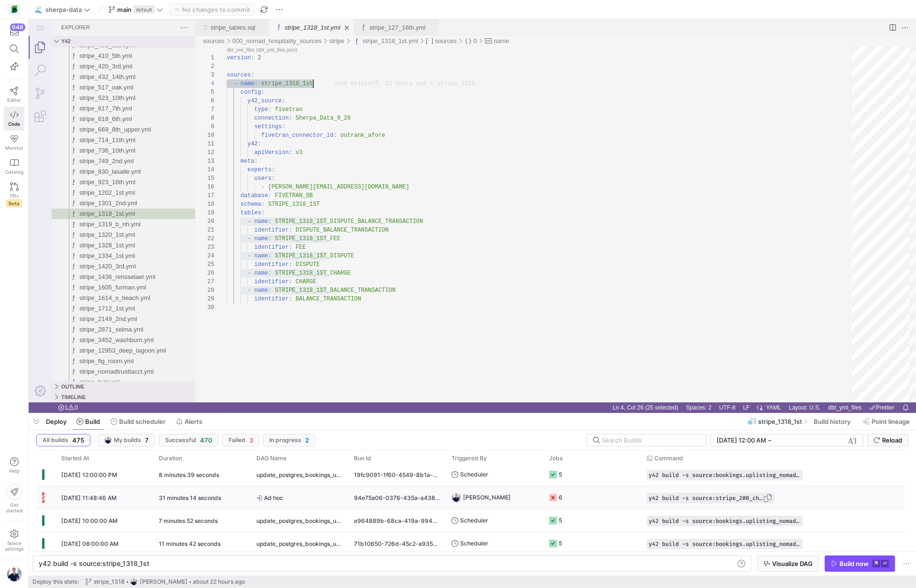  What do you see at coordinates (180, 194) in the screenshot?
I see `div: 19` at bounding box center [180, 194].